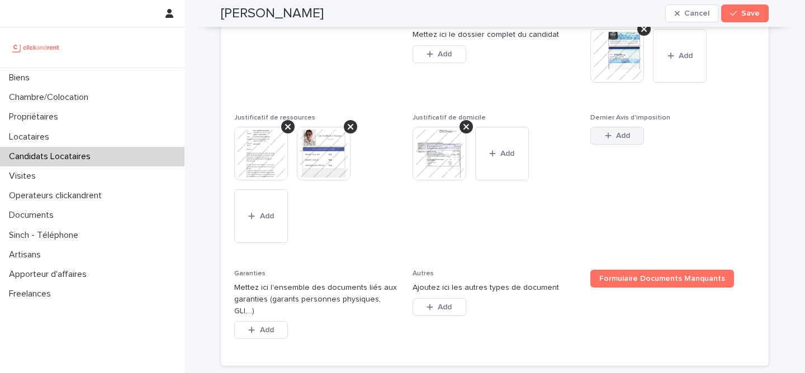 The height and width of the screenshot is (373, 805). Describe the element at coordinates (744, 13) in the screenshot. I see `button: Save` at that location.